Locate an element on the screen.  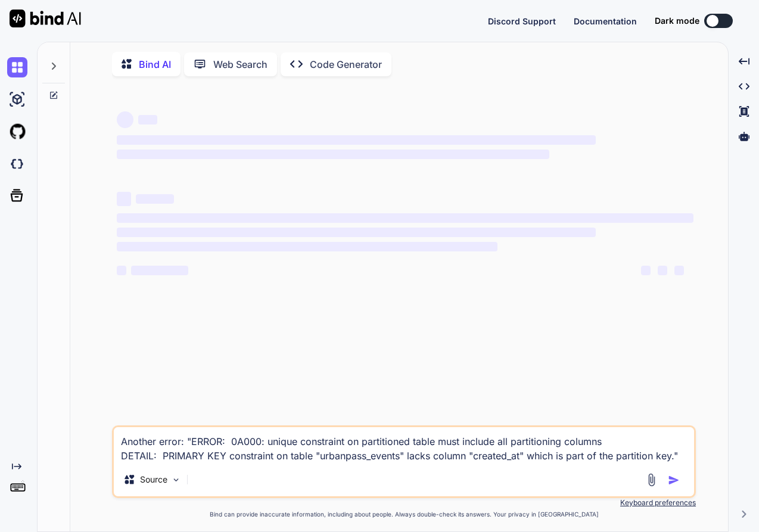
img: ai-studio is located at coordinates (17, 99).